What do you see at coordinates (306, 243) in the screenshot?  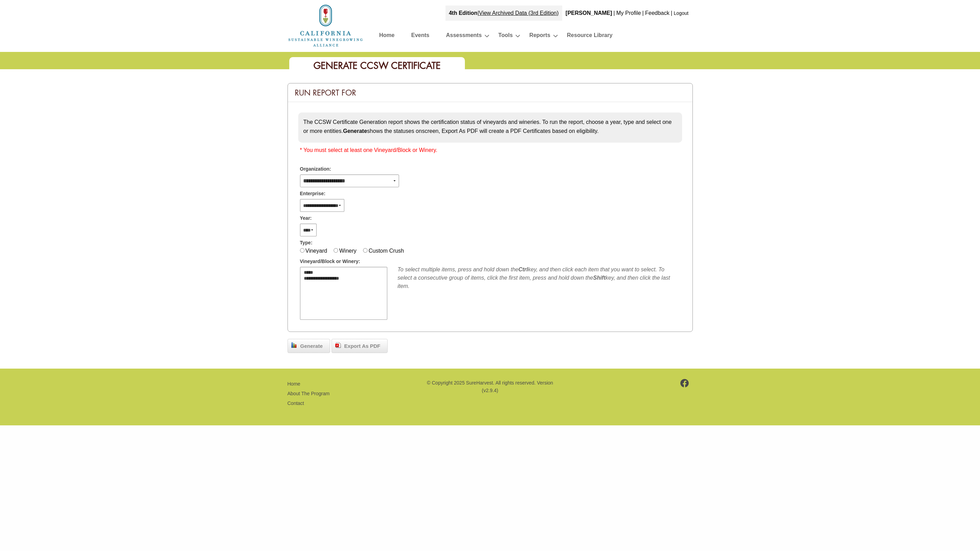 I see `span: Type:` at bounding box center [306, 243].